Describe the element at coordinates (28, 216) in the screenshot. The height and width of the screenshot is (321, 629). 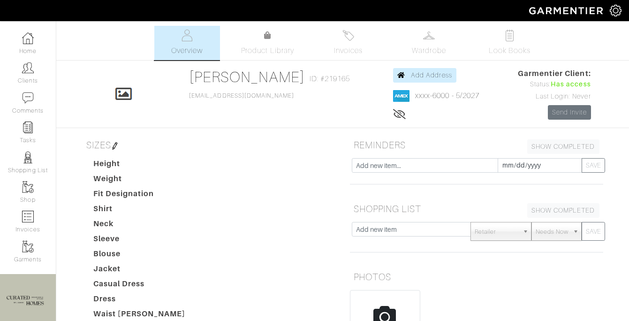
I see `img: orders-icon-0abe47150d42831381b5fb84f609e132dff9fe21cb692f30cb5eec754e2cba89.png` at that location.